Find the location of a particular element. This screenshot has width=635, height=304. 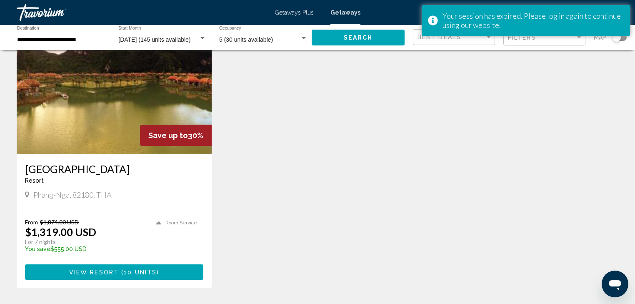

span: Search is located at coordinates (359, 38).